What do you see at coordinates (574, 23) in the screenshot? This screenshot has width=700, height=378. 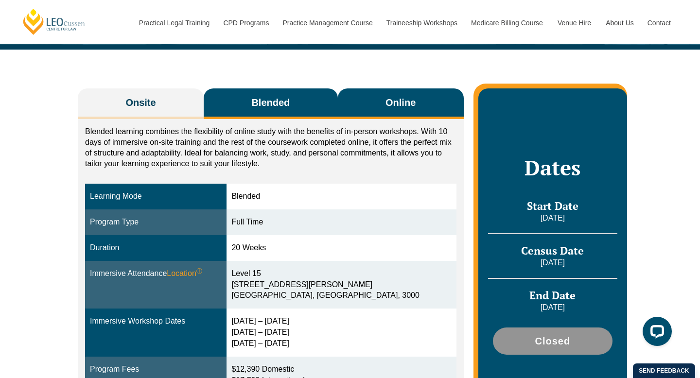 I see `a: Venue Hire` at bounding box center [574, 23].